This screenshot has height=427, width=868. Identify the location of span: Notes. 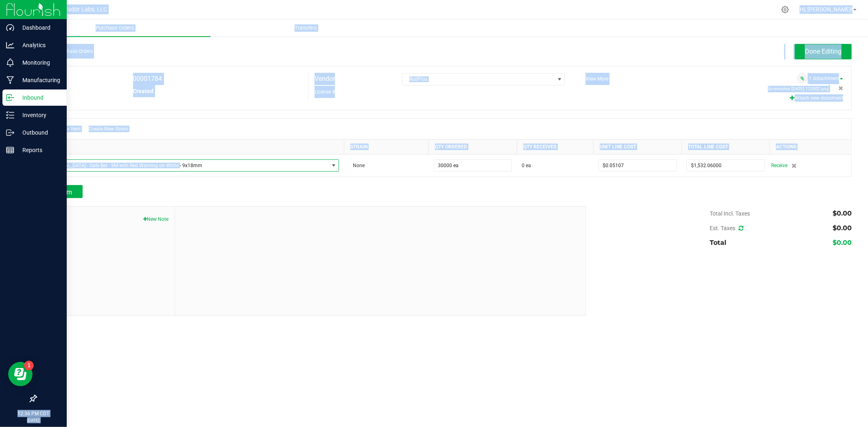
(105, 217).